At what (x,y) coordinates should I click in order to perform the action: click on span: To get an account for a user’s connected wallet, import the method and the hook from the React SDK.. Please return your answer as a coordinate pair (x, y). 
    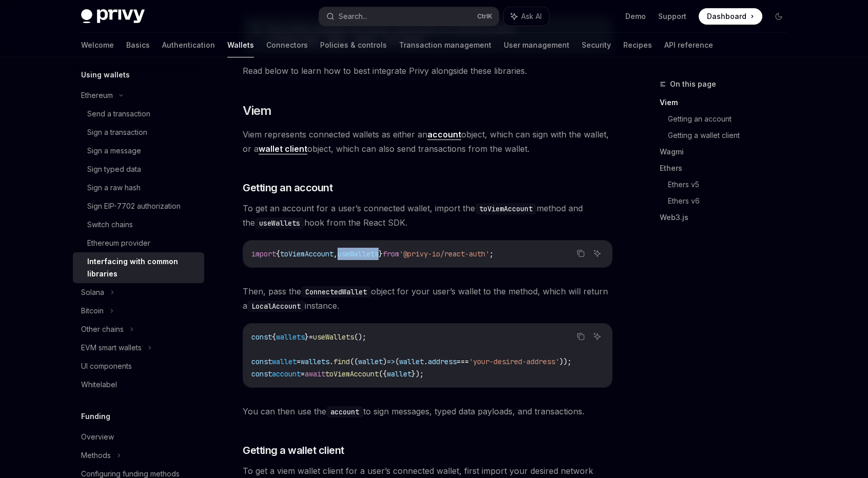
    Looking at the image, I should click on (427, 216).